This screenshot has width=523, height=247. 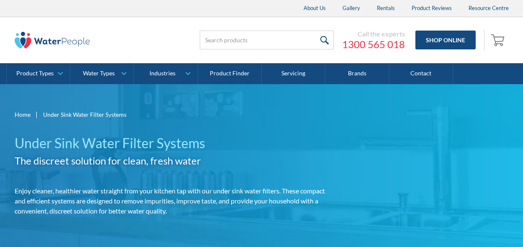 I want to click on a: Brands, so click(x=357, y=74).